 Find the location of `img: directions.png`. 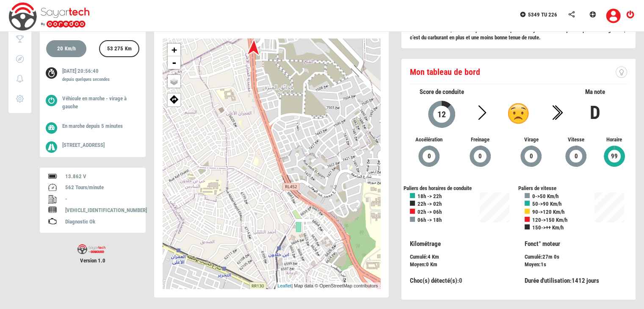

img: directions.png is located at coordinates (174, 99).